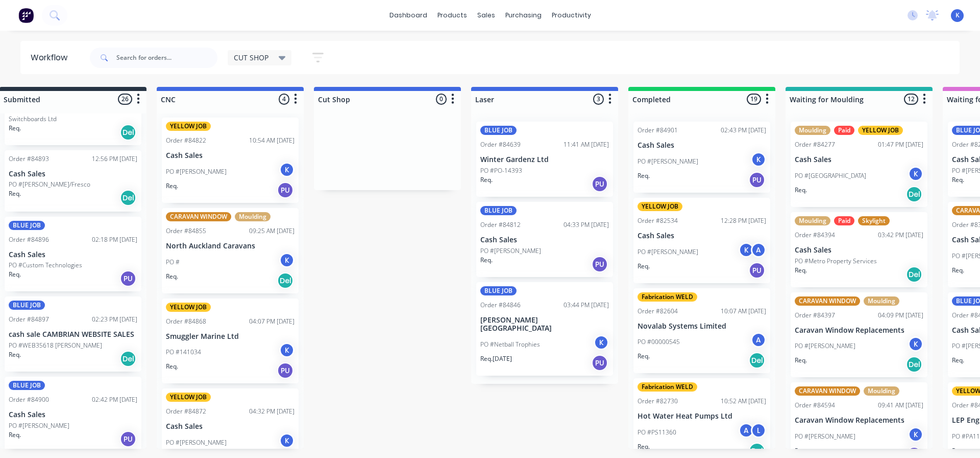  What do you see at coordinates (26, 16) in the screenshot?
I see `img: Factory` at bounding box center [26, 16].